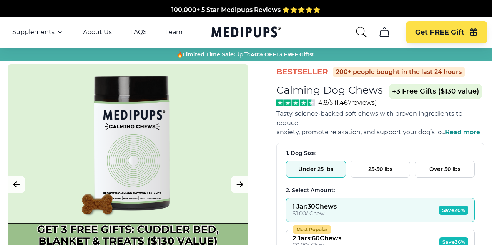  What do you see at coordinates (295, 103) in the screenshot?
I see `img: Stars - 4.8` at bounding box center [295, 103].